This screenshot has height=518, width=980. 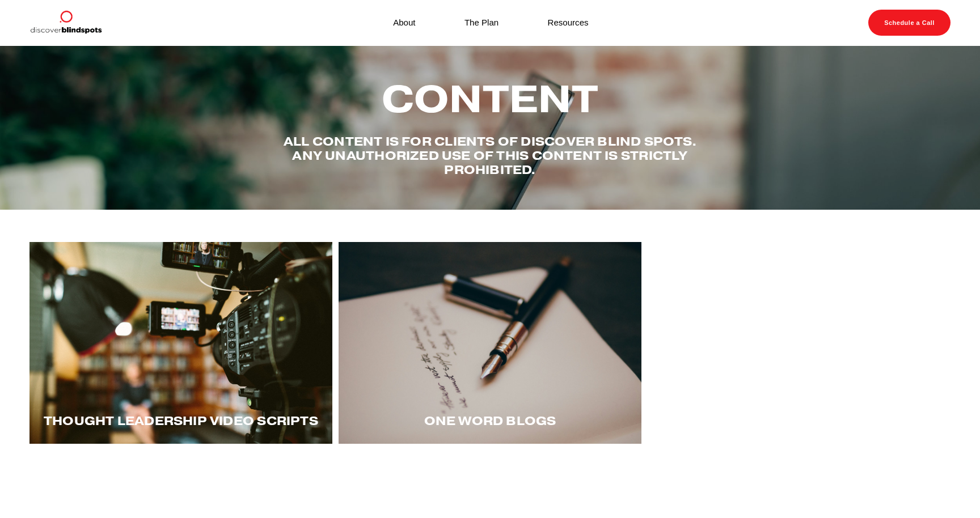 What do you see at coordinates (490, 421) in the screenshot?
I see `span: One word blogs` at bounding box center [490, 421].